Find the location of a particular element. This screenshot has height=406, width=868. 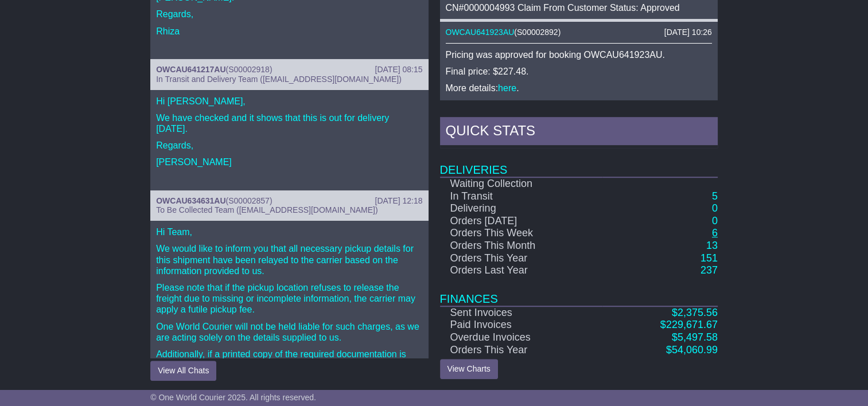

a: View Charts is located at coordinates (468, 369).